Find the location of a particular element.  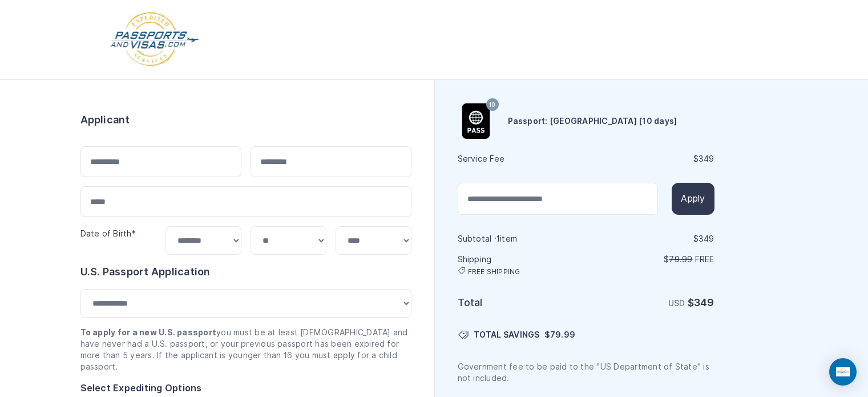

span: TOTAL SAVINGS is located at coordinates (507, 334).